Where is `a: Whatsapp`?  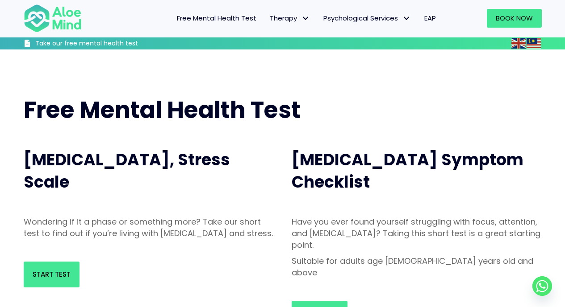 a: Whatsapp is located at coordinates (542, 286).